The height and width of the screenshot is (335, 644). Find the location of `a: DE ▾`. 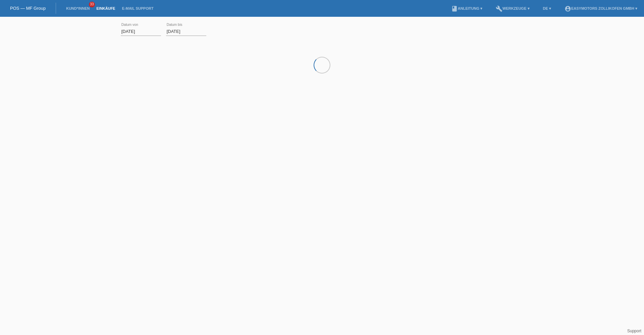

a: DE ▾ is located at coordinates (547, 8).